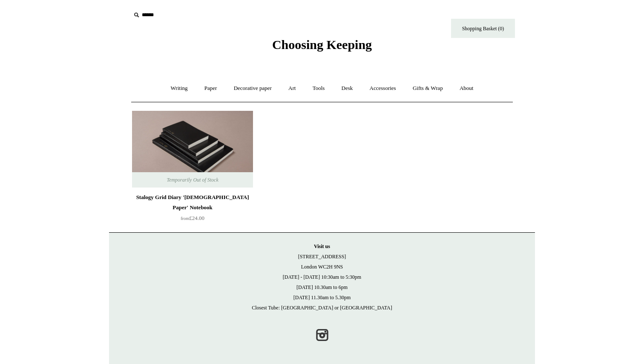  I want to click on a: Art, so click(292, 88).